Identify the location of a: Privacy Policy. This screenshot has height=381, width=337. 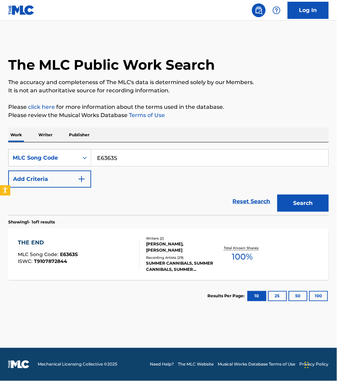
(314, 364).